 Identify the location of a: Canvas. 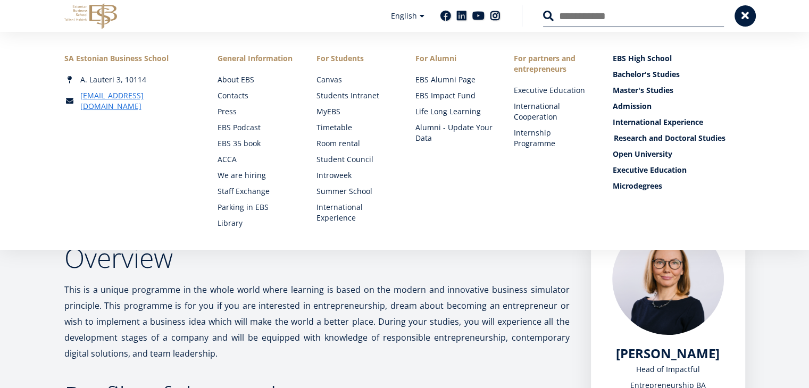
(355, 80).